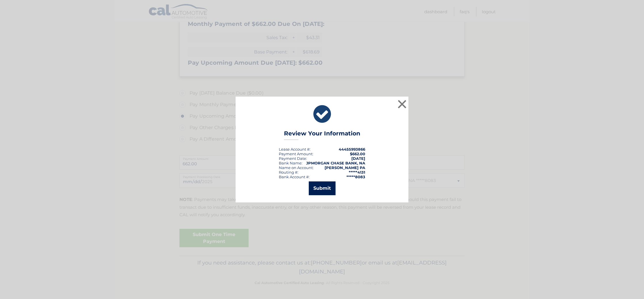 This screenshot has width=644, height=299. What do you see at coordinates (288, 173) in the screenshot?
I see `div: Routing #:` at bounding box center [288, 173].